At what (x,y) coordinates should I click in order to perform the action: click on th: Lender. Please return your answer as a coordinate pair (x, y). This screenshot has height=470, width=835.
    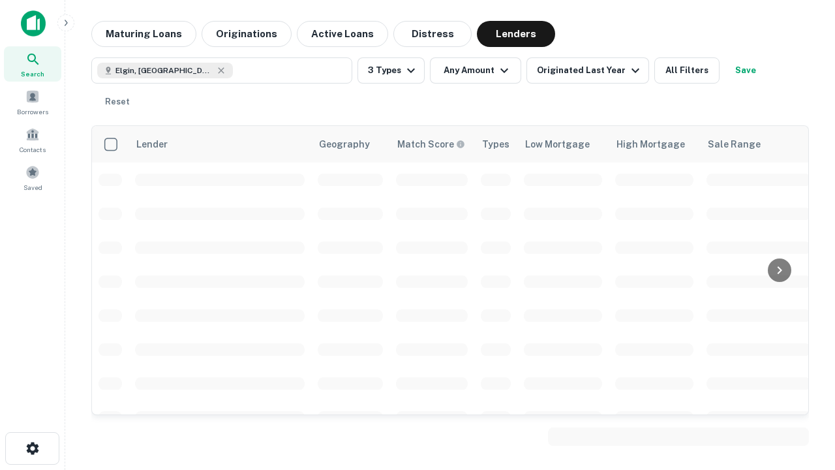
    Looking at the image, I should click on (220, 144).